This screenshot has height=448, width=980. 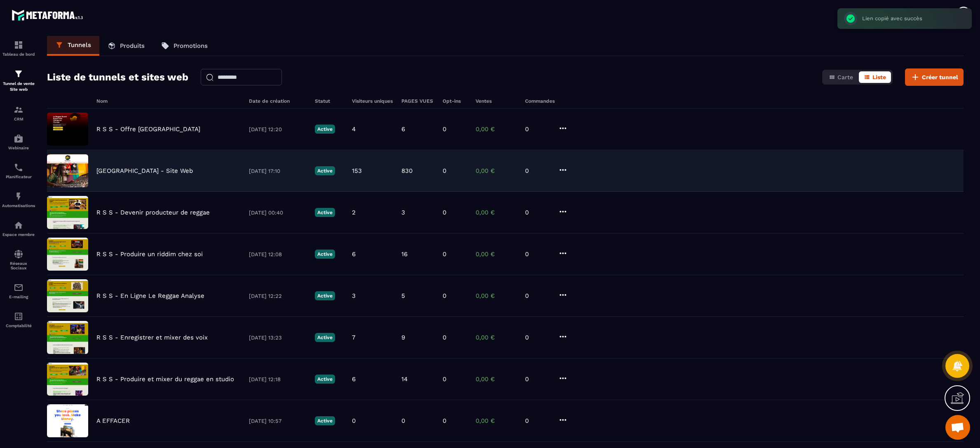 What do you see at coordinates (18, 177) in the screenshot?
I see `p: Planificateur` at bounding box center [18, 177].